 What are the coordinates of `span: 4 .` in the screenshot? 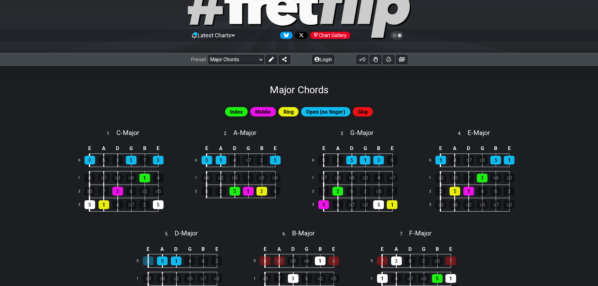 It's located at (463, 134).